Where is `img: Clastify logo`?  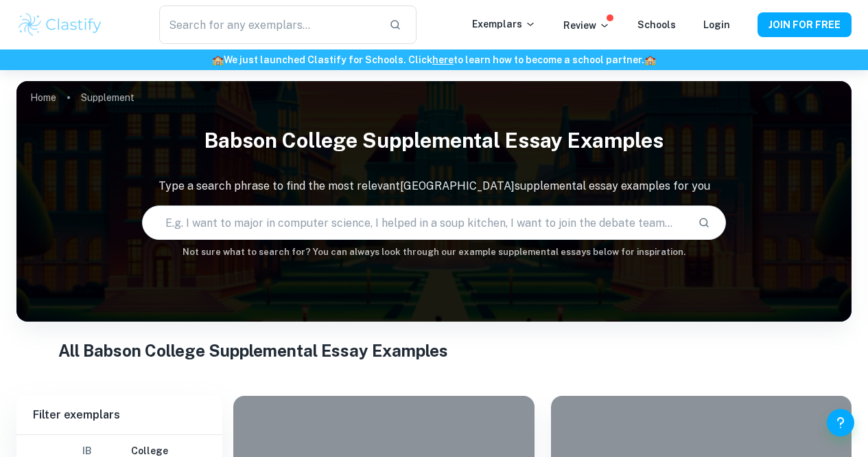 img: Clastify logo is located at coordinates (60, 25).